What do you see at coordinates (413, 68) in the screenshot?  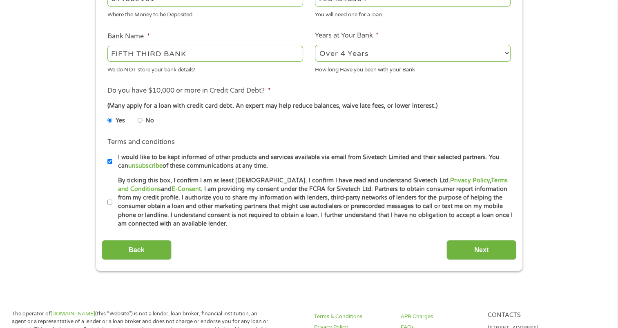 I see `div: How long Have you been with your Bank` at bounding box center [413, 68].